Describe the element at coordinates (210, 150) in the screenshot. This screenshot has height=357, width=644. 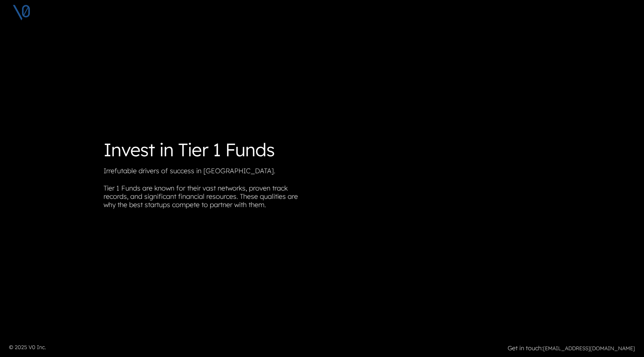
I see `h1: Invest in Tier 1 Funds` at that location.